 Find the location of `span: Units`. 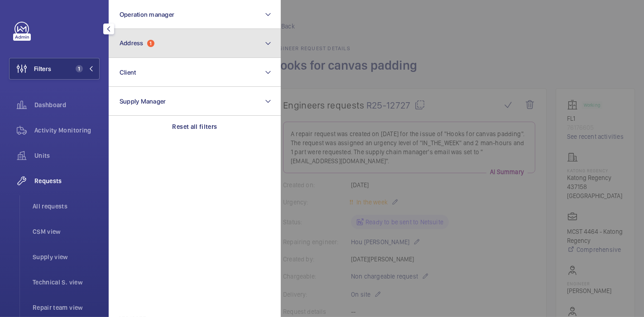

span: Units is located at coordinates (67, 155).